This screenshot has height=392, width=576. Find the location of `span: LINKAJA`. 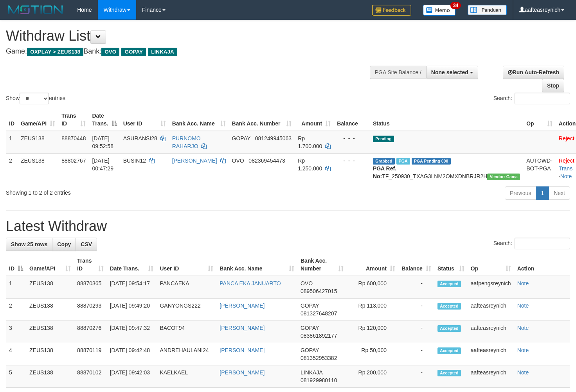

span: LINKAJA is located at coordinates (162, 52).